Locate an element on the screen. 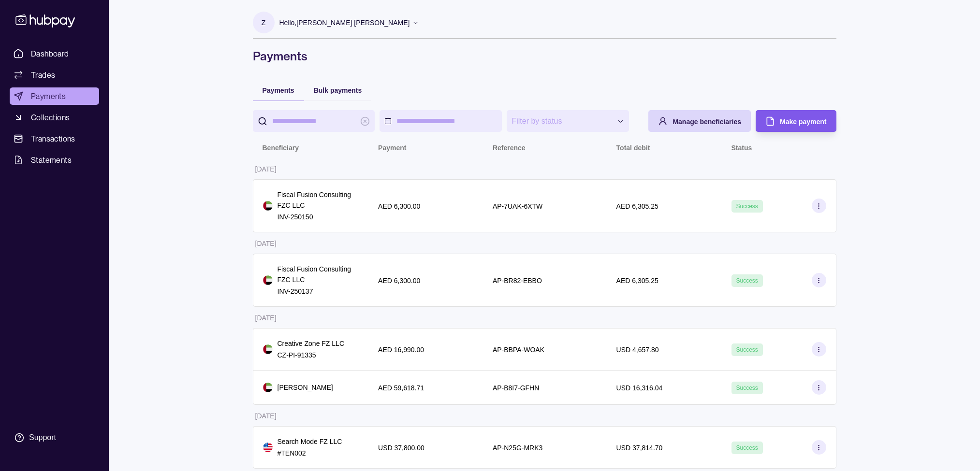  p: CZ-PI-91335 is located at coordinates (311, 355).